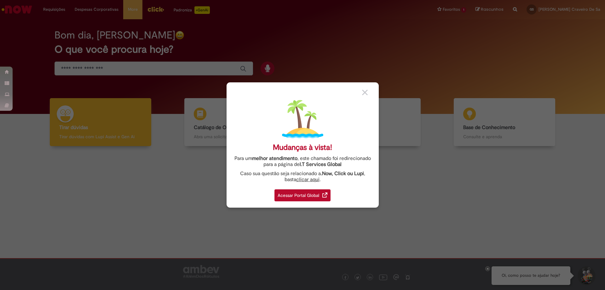 The height and width of the screenshot is (290, 605). What do you see at coordinates (325, 195) in the screenshot?
I see `img: redirect_link.png` at bounding box center [325, 195].